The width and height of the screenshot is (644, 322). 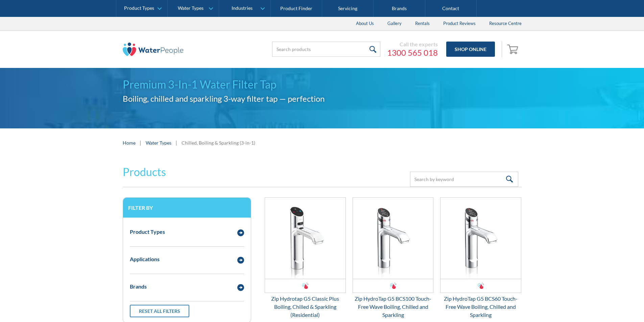 What do you see at coordinates (129, 143) in the screenshot?
I see `a: Home` at bounding box center [129, 143].